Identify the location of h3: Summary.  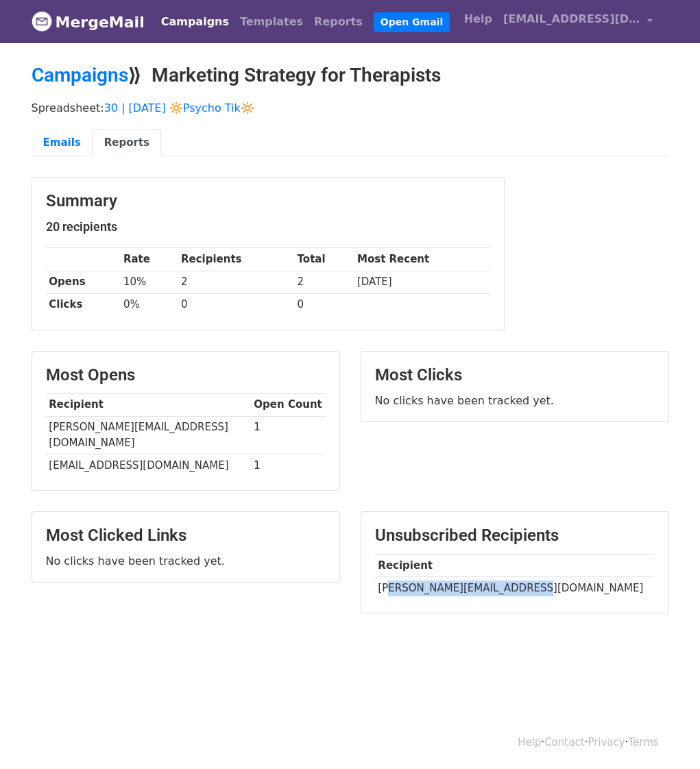
(268, 201).